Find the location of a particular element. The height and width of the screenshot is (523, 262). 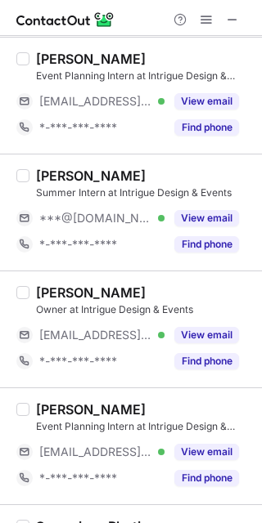

img: ContactOut v5.3.10 is located at coordinates (65, 20).